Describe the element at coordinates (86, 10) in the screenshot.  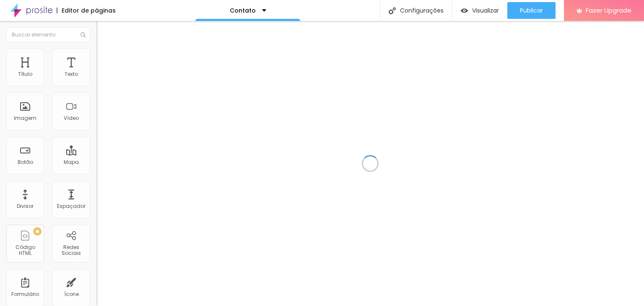
I see `div: Editor de páginas` at that location.